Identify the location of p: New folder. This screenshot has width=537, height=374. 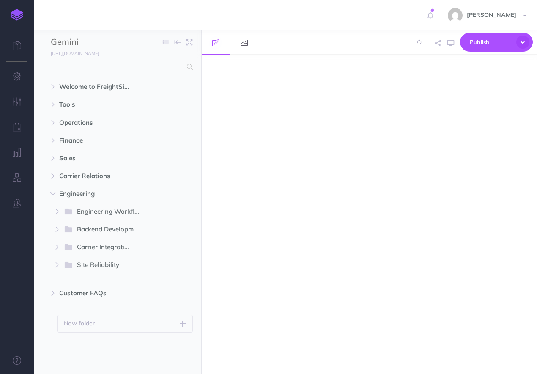
(80, 323).